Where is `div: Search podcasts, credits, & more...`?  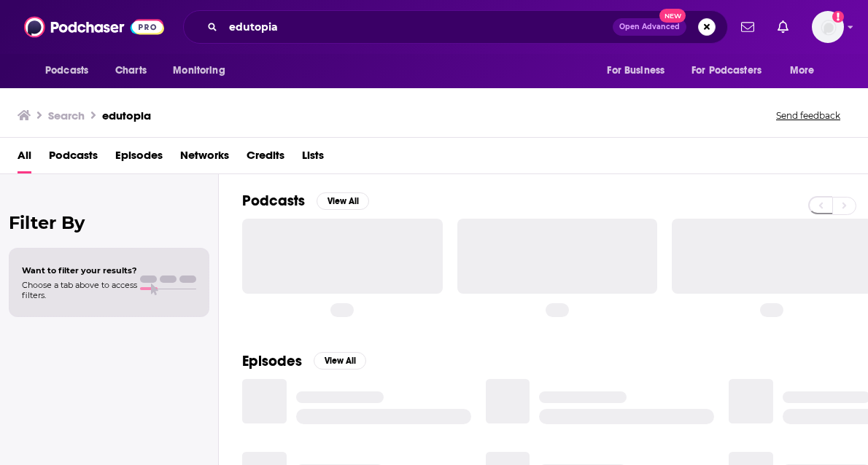
div: Search podcasts, credits, & more... is located at coordinates (456, 27).